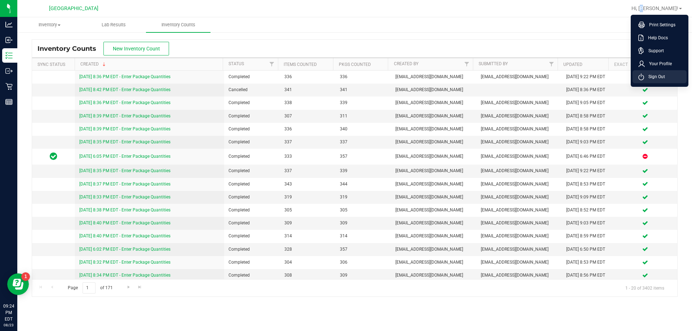  I want to click on span: 1, so click(4, 4).